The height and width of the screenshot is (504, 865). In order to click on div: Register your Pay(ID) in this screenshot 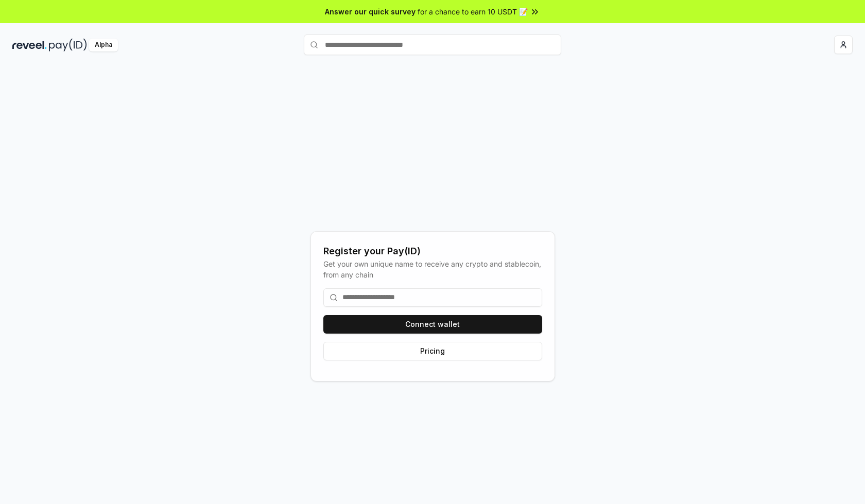, I will do `click(432, 251)`.